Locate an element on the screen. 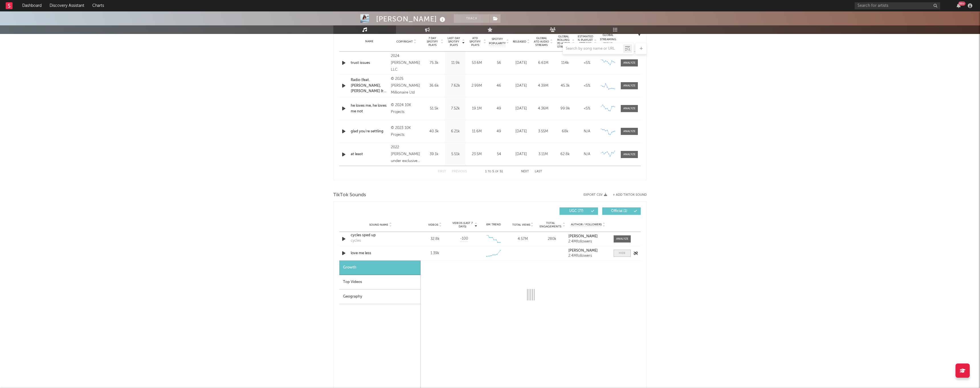 The image size is (980, 388). div: 99.9k is located at coordinates (565, 109).